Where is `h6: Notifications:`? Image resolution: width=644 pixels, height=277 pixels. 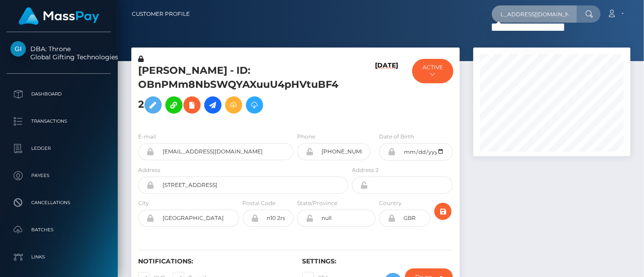
h6: Notifications: is located at coordinates (214, 261).